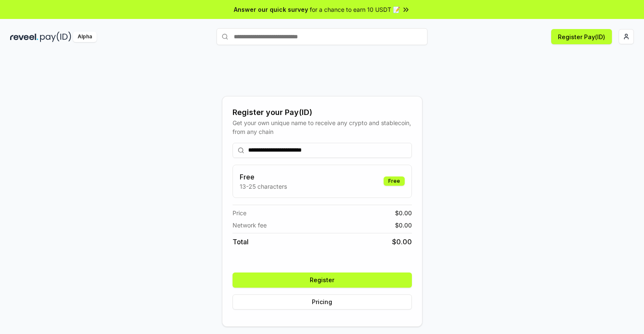  I want to click on div: Free, so click(394, 181).